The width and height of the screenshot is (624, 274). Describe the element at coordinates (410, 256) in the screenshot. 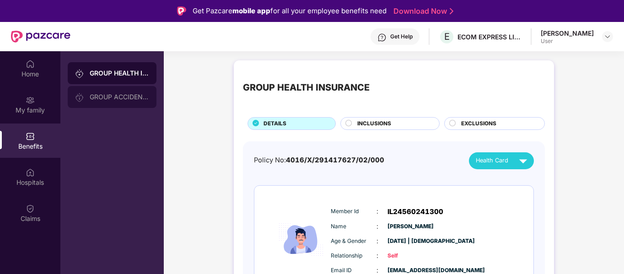

I see `span: Self` at that location.